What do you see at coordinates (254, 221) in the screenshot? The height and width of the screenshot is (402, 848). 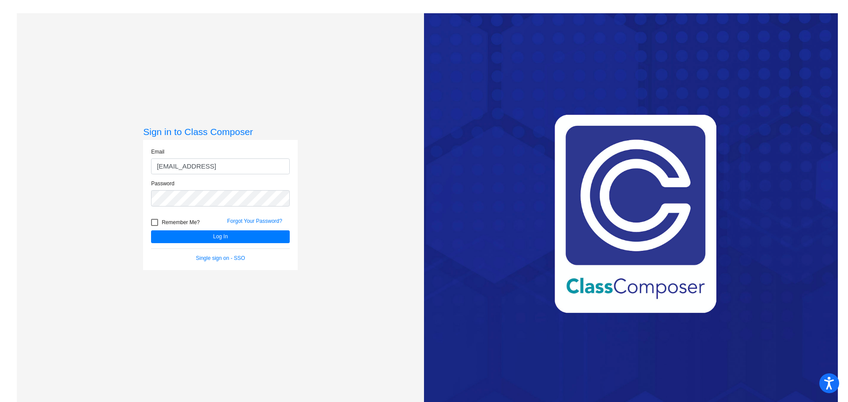 I see `a: Forgot Your Password?` at bounding box center [254, 221].